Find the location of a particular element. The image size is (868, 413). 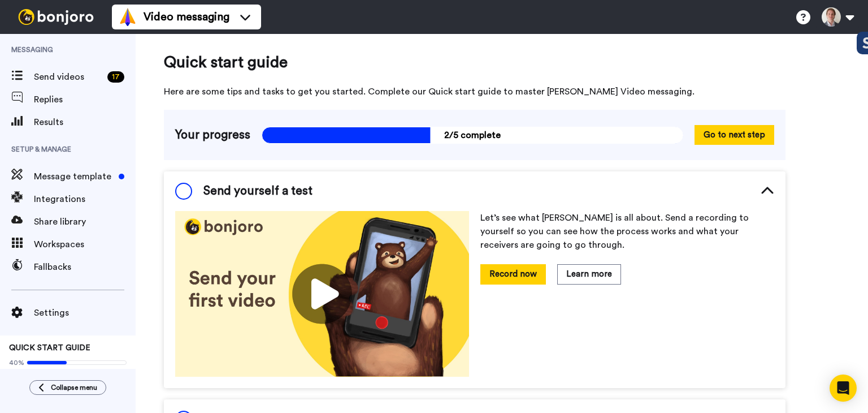

span: Send videos is located at coordinates (68, 77).